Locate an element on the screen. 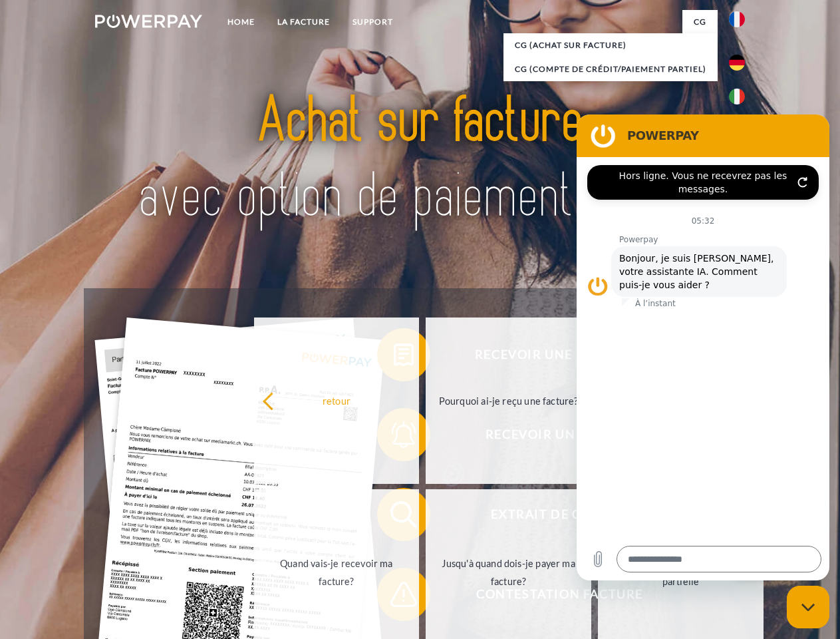  a: LA FACTURE is located at coordinates (304, 22).